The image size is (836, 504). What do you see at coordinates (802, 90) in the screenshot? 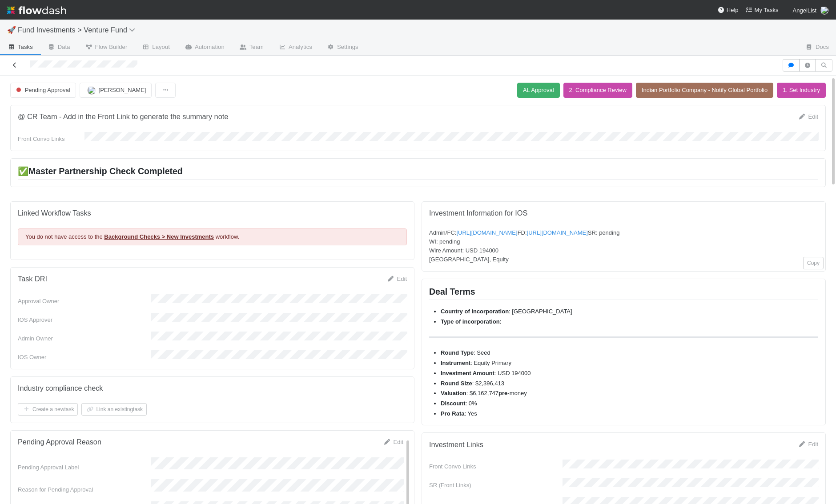
I see `button: 1. Set Industry` at bounding box center [802, 90].